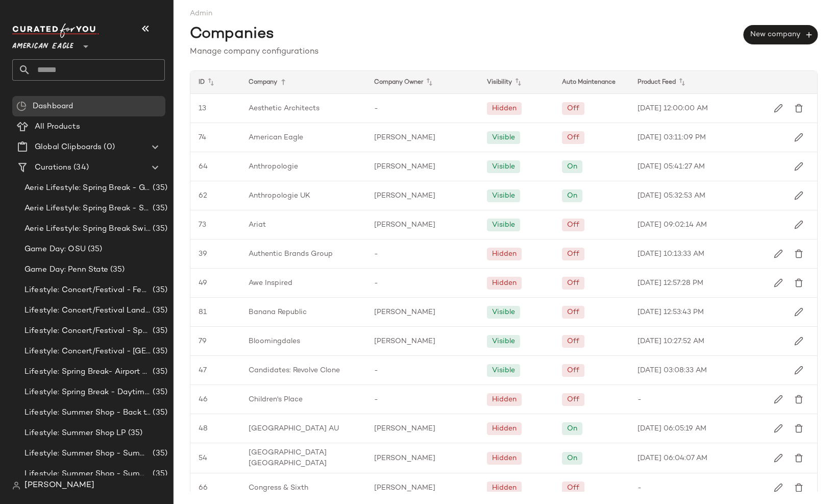 This screenshot has height=504, width=834. What do you see at coordinates (88, 290) in the screenshot?
I see `span: Lifestyle: Concert/Festival - Femme` at bounding box center [88, 290].